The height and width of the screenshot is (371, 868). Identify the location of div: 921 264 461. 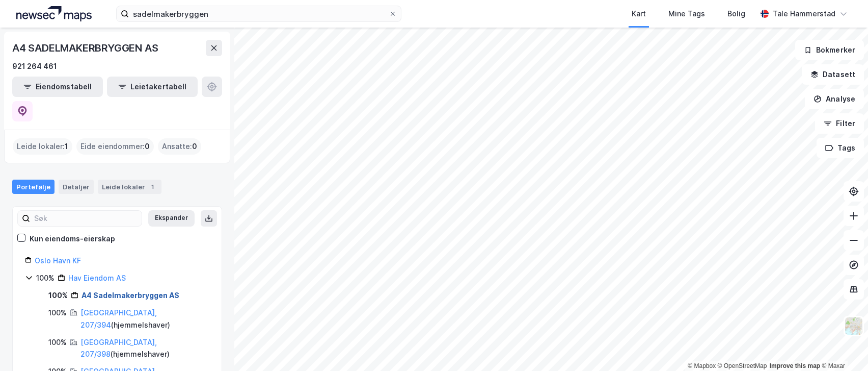
(35, 66).